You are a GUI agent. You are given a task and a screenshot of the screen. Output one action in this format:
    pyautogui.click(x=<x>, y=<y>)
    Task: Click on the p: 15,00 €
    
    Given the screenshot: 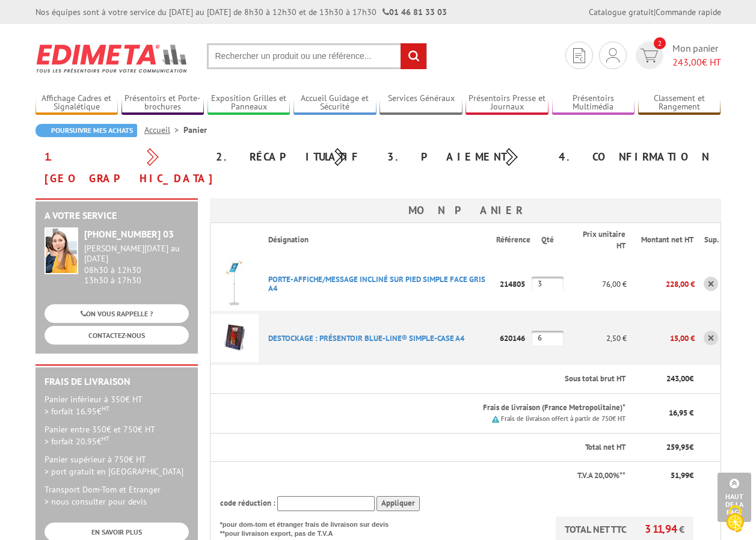 What is the action you would take?
    pyautogui.click(x=660, y=338)
    